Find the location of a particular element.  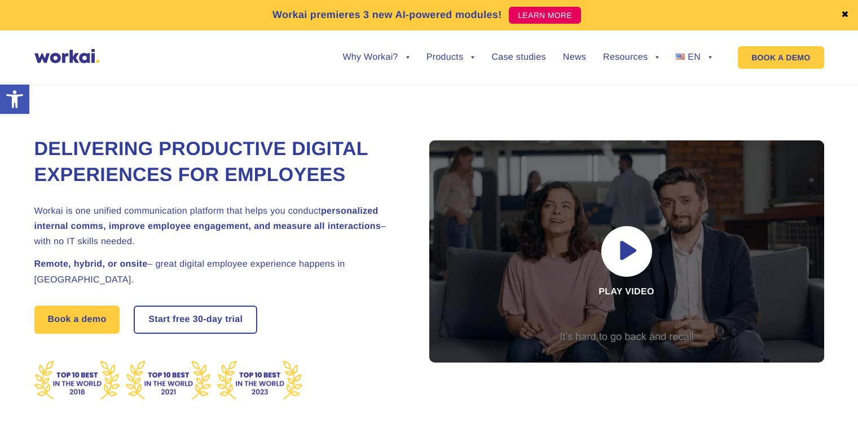

h1: Delivering Productive Digital Experiences for Employees is located at coordinates (218, 162).